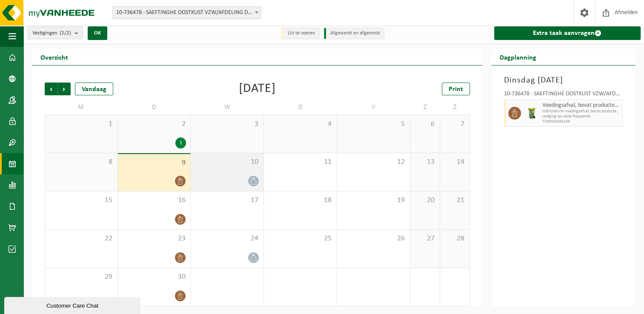 The height and width of the screenshot is (314, 644). Describe the element at coordinates (455, 124) in the screenshot. I see `span: 7` at that location.